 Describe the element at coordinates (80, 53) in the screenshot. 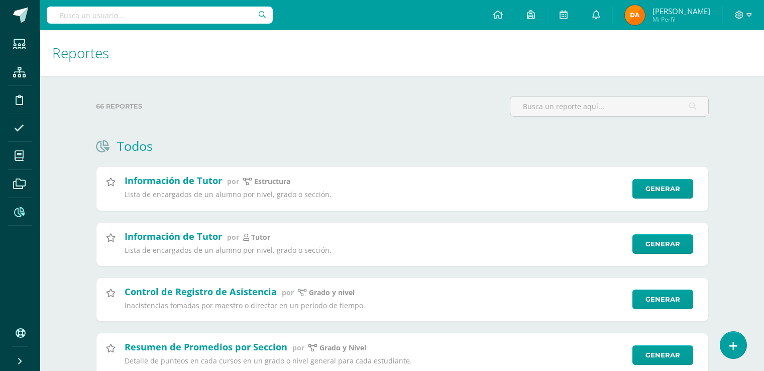

I see `span: Reportes` at that location.